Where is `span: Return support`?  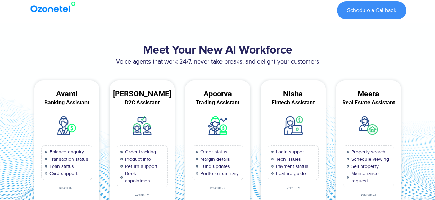 span: Return support is located at coordinates (140, 166).